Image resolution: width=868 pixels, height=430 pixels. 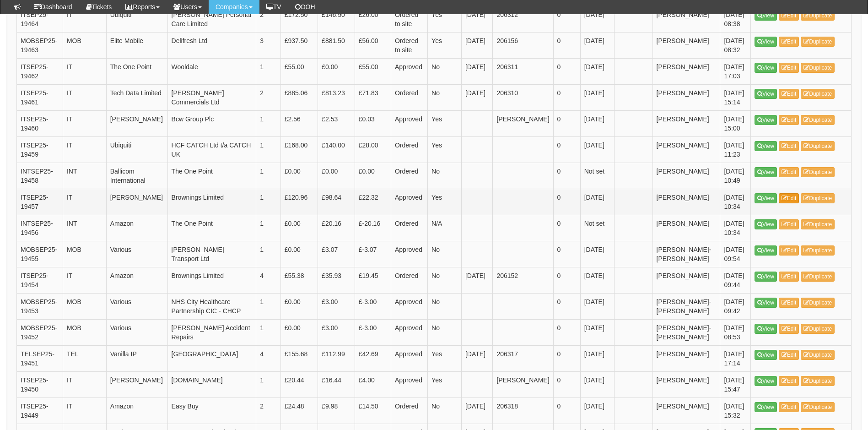 What do you see at coordinates (40, 254) in the screenshot?
I see `td: MOBSEP25-19455` at bounding box center [40, 254].